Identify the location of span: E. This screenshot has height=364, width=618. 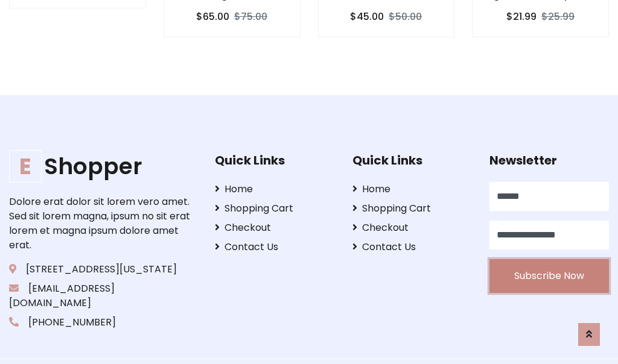
(25, 166).